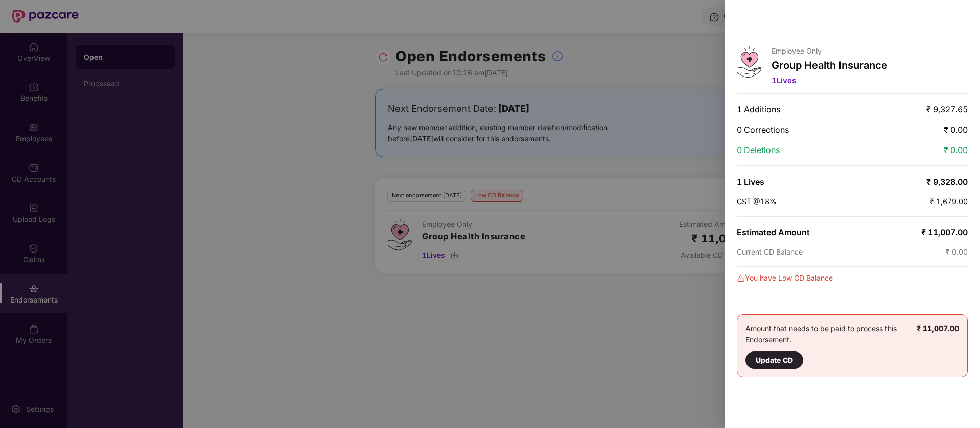 Image resolution: width=980 pixels, height=428 pixels. Describe the element at coordinates (852, 278) in the screenshot. I see `div: You have Low CD Balance` at that location.